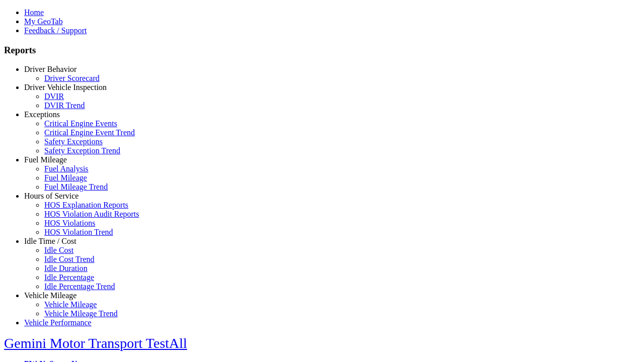  What do you see at coordinates (34, 12) in the screenshot?
I see `a: Home` at bounding box center [34, 12].